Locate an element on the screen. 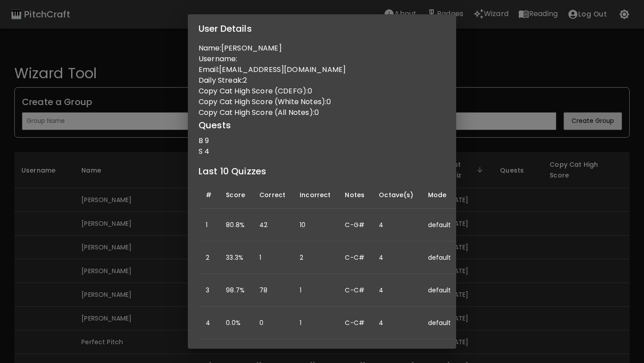  td: 3 is located at coordinates (208, 290).